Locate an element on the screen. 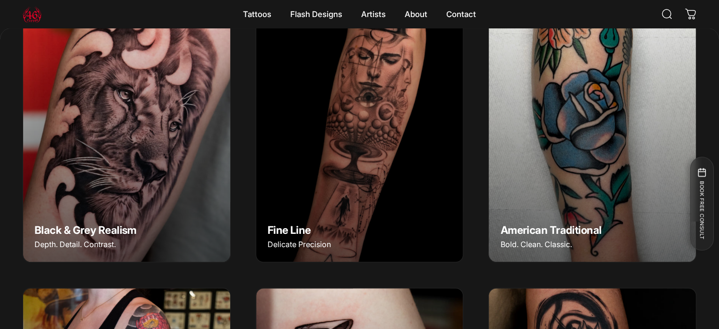 The image size is (719, 329). a: 0 items is located at coordinates (691, 14).